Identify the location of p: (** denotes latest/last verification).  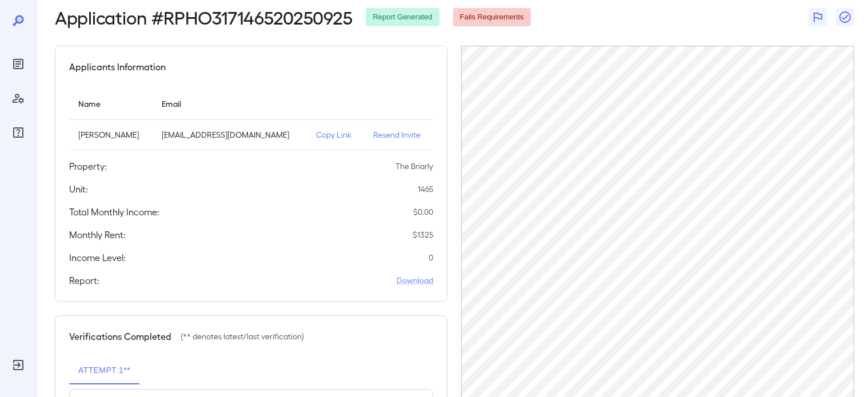
(243, 336).